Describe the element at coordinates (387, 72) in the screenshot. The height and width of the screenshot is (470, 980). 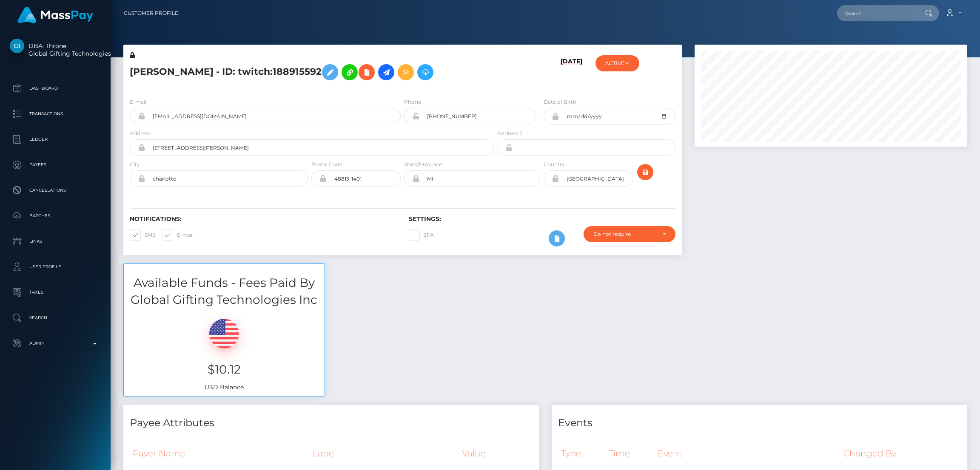
I see `a: Initiate Payout` at that location.